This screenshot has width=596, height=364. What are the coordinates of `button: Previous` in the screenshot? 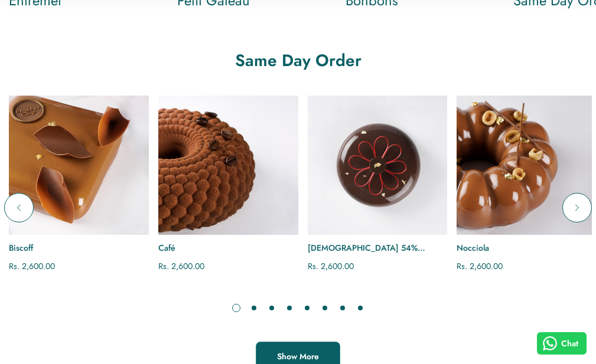 It's located at (19, 207).